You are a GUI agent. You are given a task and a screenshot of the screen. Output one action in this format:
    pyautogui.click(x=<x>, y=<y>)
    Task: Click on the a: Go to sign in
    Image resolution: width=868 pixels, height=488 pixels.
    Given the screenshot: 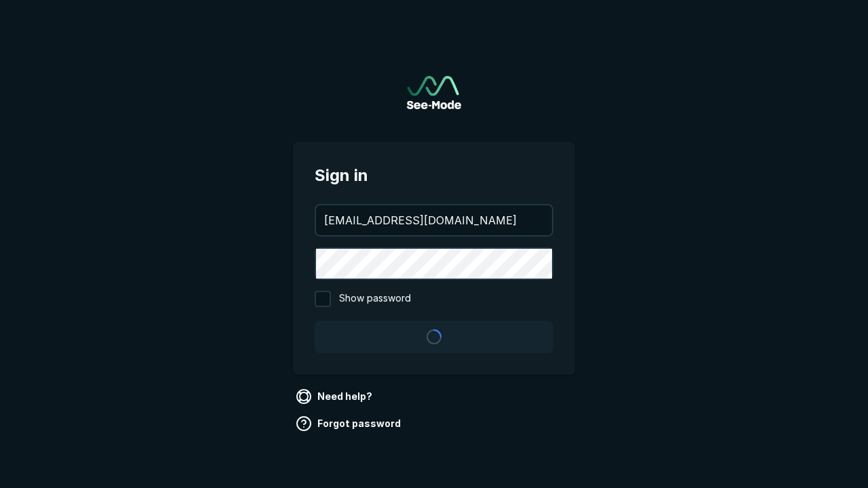 What is the action you would take?
    pyautogui.click(x=434, y=92)
    